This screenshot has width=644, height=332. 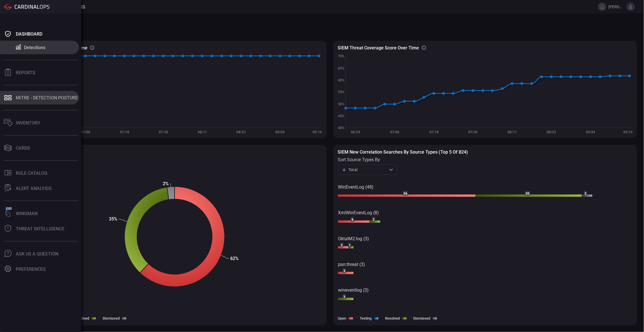 What do you see at coordinates (28, 123) in the screenshot?
I see `div: Inventory` at bounding box center [28, 123].